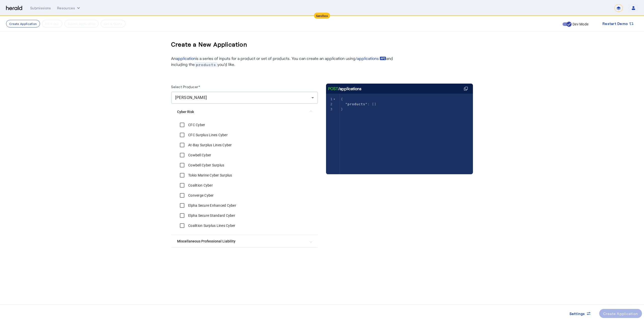  I want to click on label: Tokio Marine Cyber Surplus, so click(210, 175).